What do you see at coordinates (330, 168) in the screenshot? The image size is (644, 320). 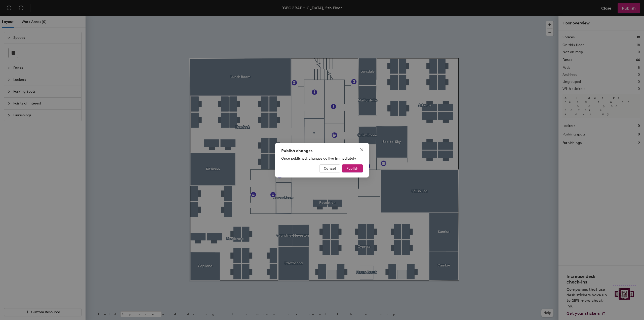 I see `span: Cancel` at bounding box center [330, 168].